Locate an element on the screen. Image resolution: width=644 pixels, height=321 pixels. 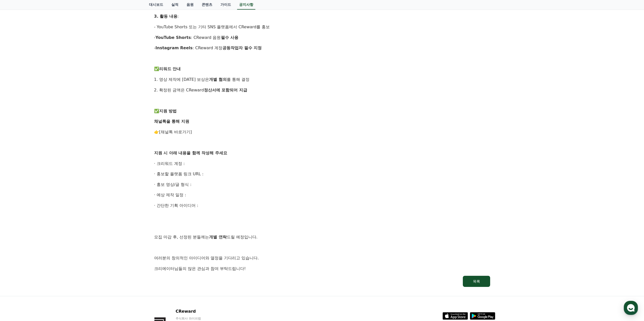
p: · 예상 제작 일정 : is located at coordinates (322, 195).